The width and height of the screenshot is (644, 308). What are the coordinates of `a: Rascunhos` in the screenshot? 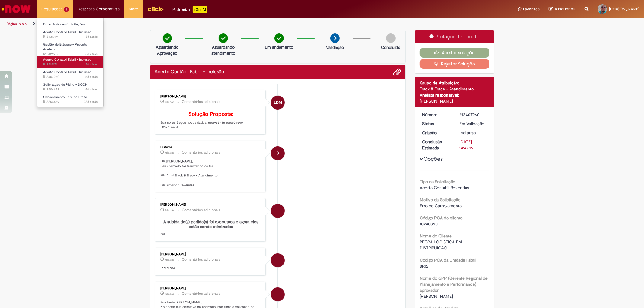 It's located at (562, 9).